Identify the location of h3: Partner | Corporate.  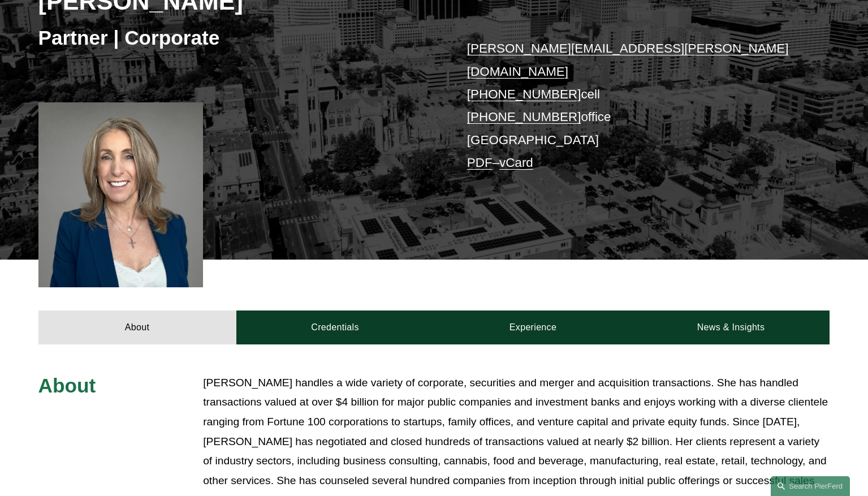
(236, 38).